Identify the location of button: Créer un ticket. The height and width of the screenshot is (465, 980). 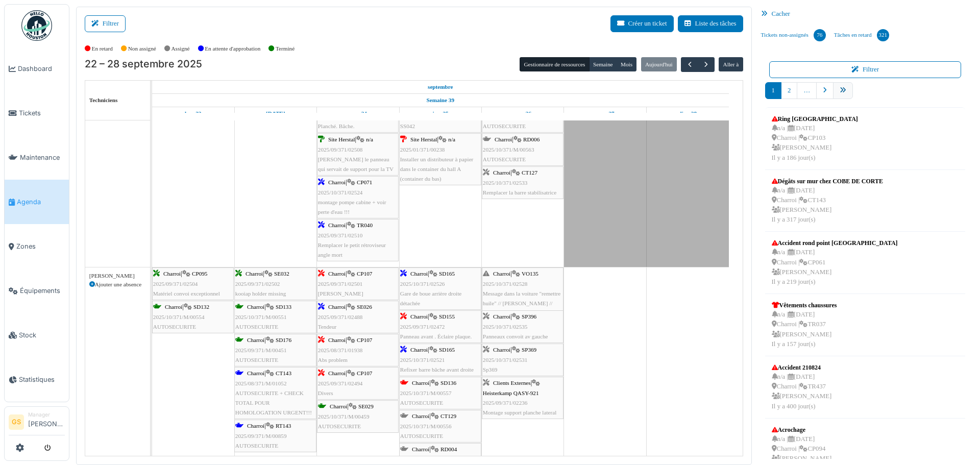
(642, 23).